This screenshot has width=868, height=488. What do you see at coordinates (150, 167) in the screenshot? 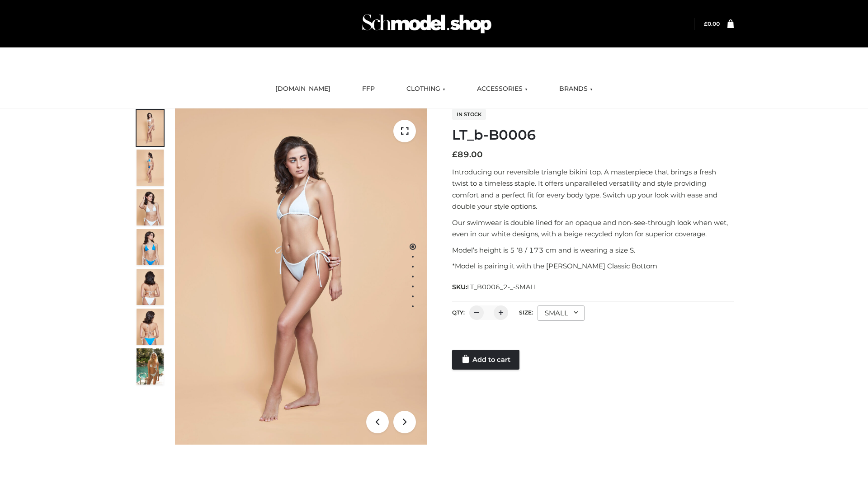
I see `img: ArielClassicBikiniTop_CloudNine_AzureSky_OW114ECO_2-scaled.jpg` at bounding box center [150, 167].